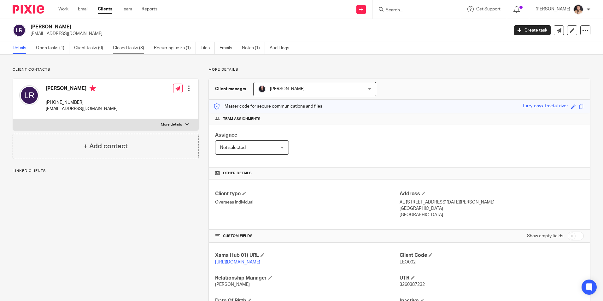 The width and height of the screenshot is (603, 301). I want to click on span: 3260387232, so click(413, 285).